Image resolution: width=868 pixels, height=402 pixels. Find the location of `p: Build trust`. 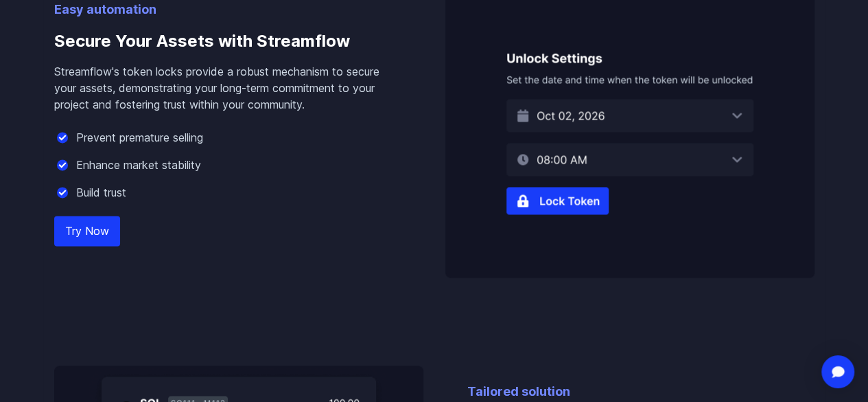

p: Build trust is located at coordinates (101, 193).